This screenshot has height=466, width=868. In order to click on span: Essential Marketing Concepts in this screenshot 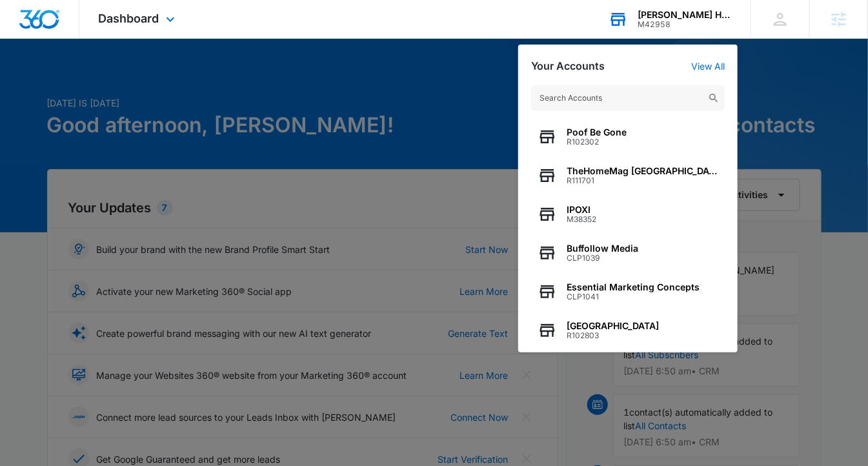, I will do `click(633, 287)`.